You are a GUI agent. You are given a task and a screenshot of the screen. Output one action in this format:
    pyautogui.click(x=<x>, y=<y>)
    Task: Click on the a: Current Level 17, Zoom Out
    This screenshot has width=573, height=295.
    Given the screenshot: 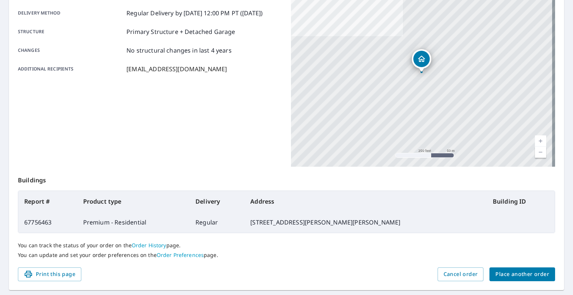 What is the action you would take?
    pyautogui.click(x=541, y=152)
    